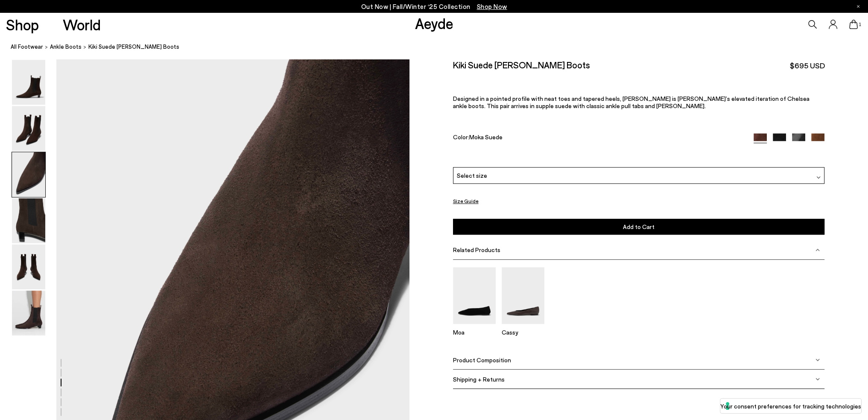  What do you see at coordinates (492, 6) in the screenshot?
I see `span: Navigate to /collections/new-in` at bounding box center [492, 6].